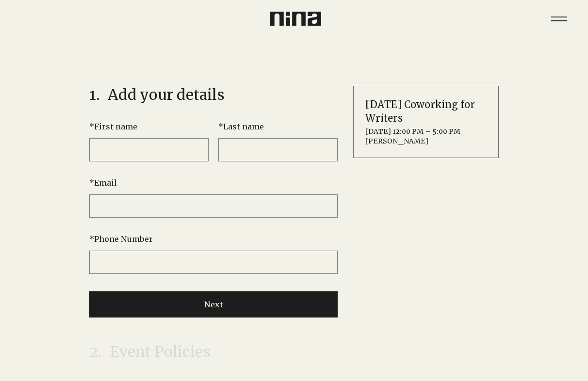 The image size is (588, 381). What do you see at coordinates (278, 127) in the screenshot?
I see `label: Last name` at bounding box center [278, 127].